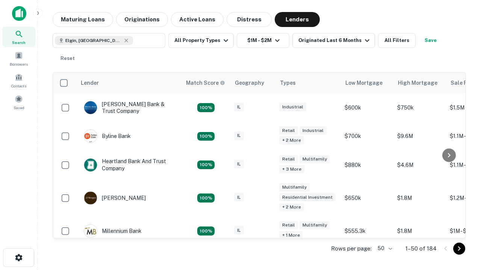  What do you see at coordinates (367, 83) in the screenshot?
I see `th: Low Mortgage` at bounding box center [367, 83].